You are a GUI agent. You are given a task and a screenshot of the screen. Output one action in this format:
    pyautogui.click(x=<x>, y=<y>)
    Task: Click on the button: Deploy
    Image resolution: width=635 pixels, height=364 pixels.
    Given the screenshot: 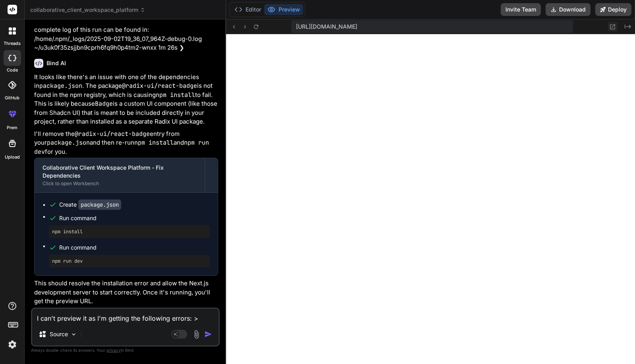 What is the action you would take?
    pyautogui.click(x=613, y=10)
    